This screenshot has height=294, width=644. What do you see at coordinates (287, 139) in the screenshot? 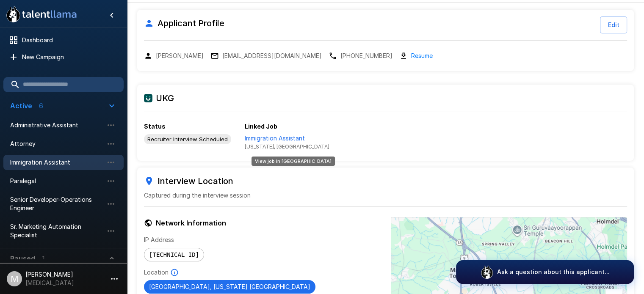
I see `p: Immigration Assistant` at bounding box center [287, 139].